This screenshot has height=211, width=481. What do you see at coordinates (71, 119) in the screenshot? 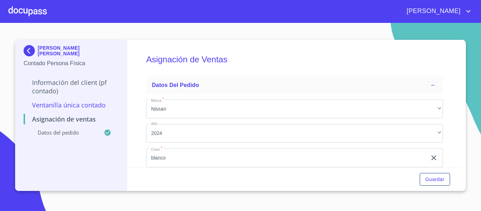
I see `p: Asignación de Ventas` at bounding box center [71, 119].